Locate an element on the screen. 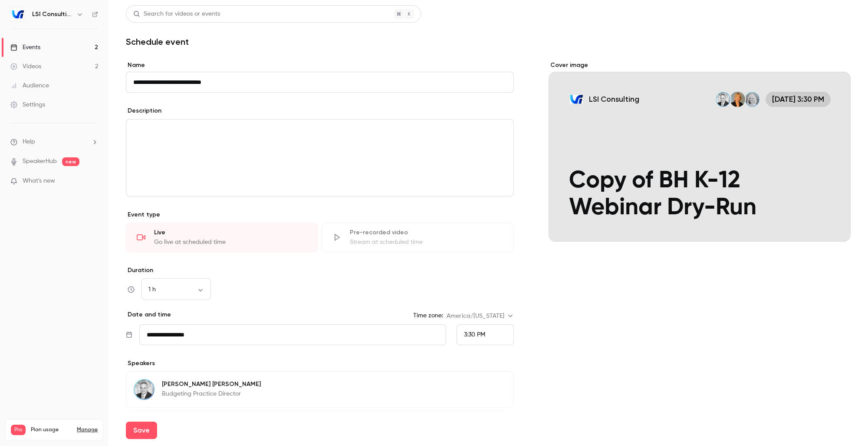 Image resolution: width=868 pixels, height=446 pixels. h1: Schedule event is located at coordinates (488, 41).